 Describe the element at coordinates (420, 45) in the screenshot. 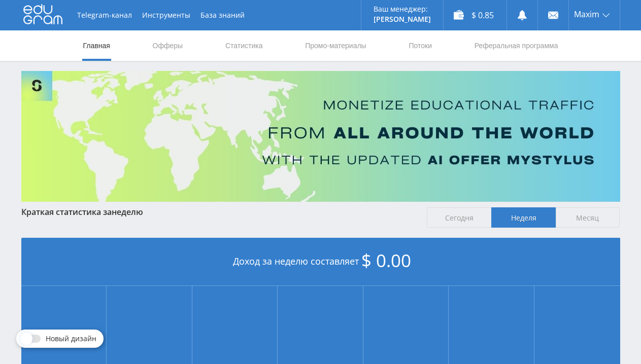

I see `a: Потоки` at that location.